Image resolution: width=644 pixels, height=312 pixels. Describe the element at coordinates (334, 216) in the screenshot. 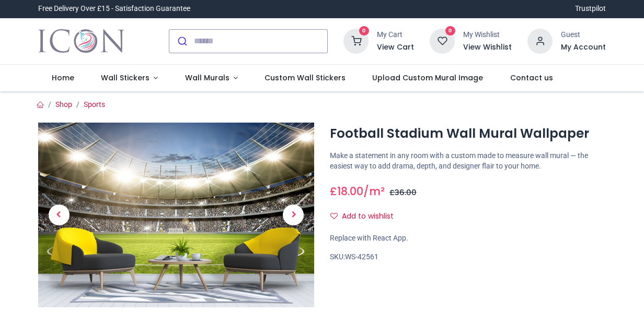

I see `i: Add to wishlist` at that location.